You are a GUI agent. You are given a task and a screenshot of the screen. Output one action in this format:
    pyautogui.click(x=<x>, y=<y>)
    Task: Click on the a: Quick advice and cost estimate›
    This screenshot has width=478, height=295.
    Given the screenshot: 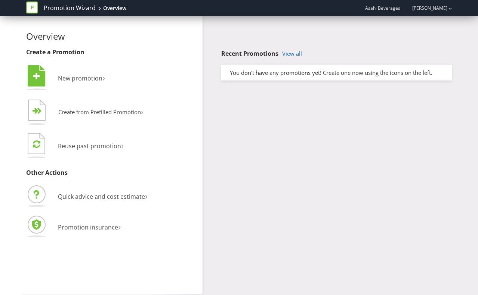 What is the action you would take?
    pyautogui.click(x=87, y=196)
    